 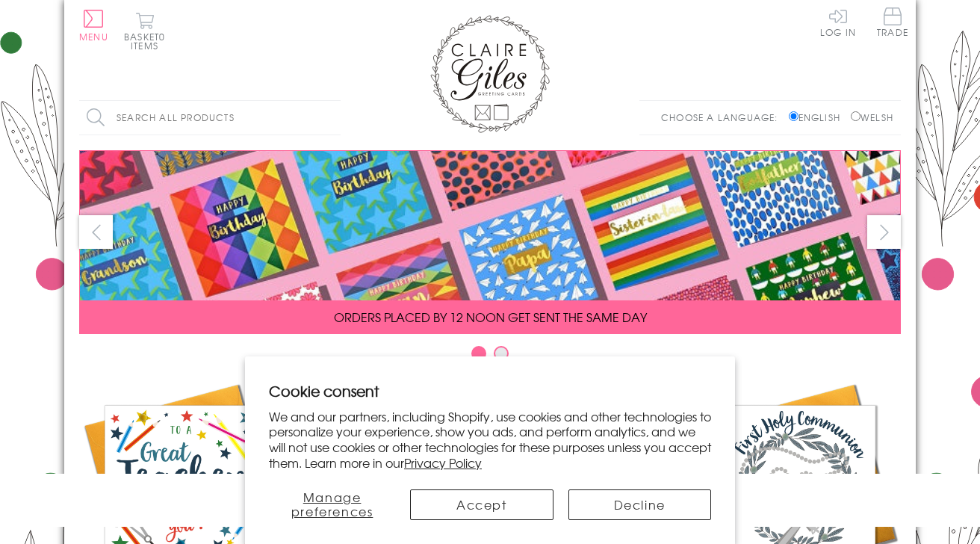 What do you see at coordinates (332, 505) in the screenshot?
I see `button: Manage preferences` at bounding box center [332, 505].